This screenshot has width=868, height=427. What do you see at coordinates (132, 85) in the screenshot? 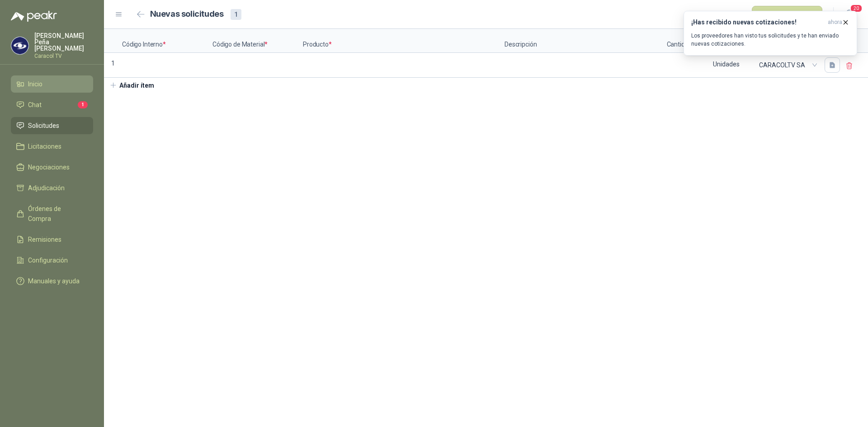
I see `button: Añadir ítem` at bounding box center [132, 85].